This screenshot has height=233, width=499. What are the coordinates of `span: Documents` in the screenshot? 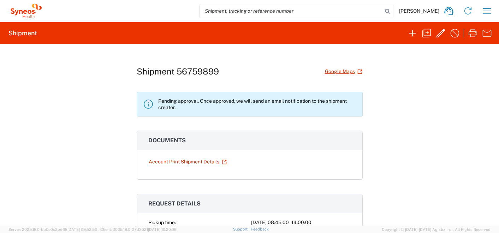 It's located at (167, 140).